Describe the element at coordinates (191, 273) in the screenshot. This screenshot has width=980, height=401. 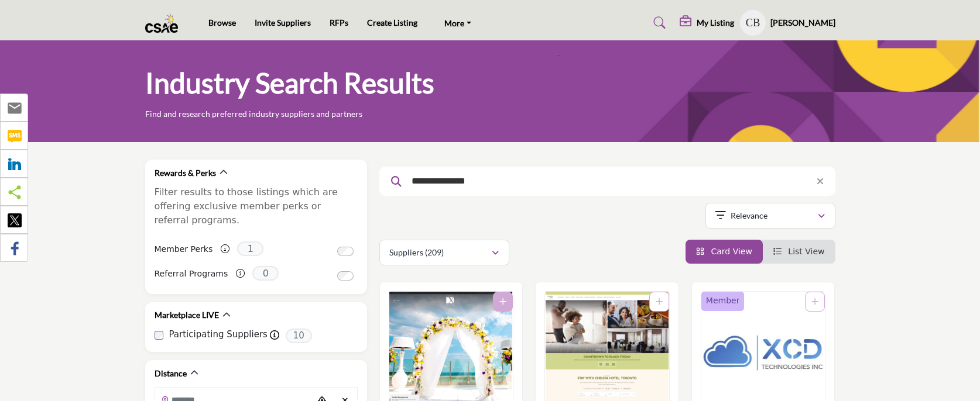
I see `label: Referral Programs` at that location.